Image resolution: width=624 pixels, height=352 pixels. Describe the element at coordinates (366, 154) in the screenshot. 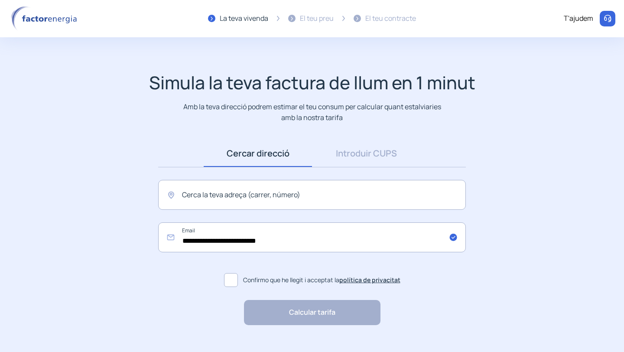

I see `a: Introduir CUPS` at that location.